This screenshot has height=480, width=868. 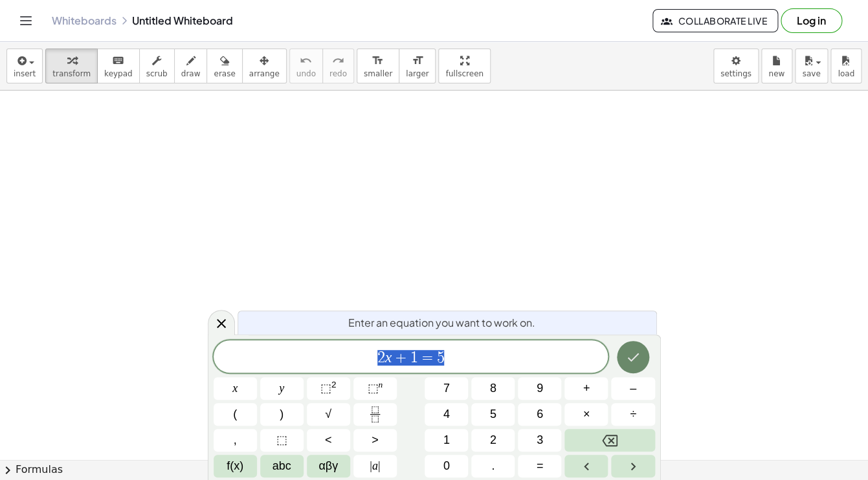 What do you see at coordinates (493, 388) in the screenshot?
I see `button: 8` at bounding box center [493, 388].